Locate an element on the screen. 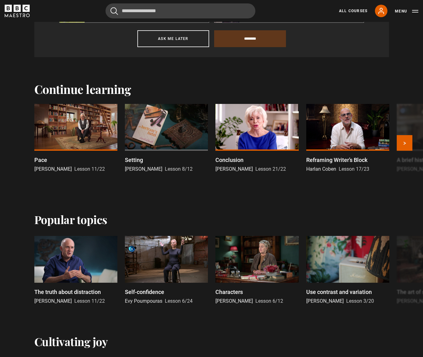  a: Self-confidence Evy Poumpouras Lesson 6/24 is located at coordinates (166, 270).